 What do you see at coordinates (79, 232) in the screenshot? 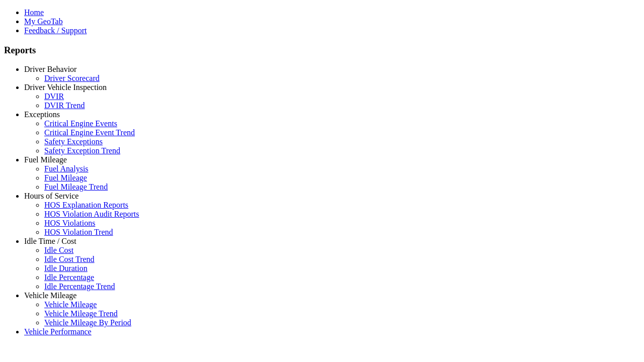
I see `a: HOS Violation Trend` at bounding box center [79, 232].